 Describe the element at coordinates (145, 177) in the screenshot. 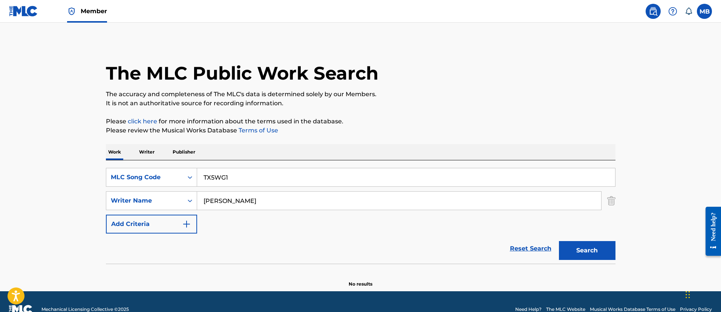

I see `div: MLC Song Code` at that location.